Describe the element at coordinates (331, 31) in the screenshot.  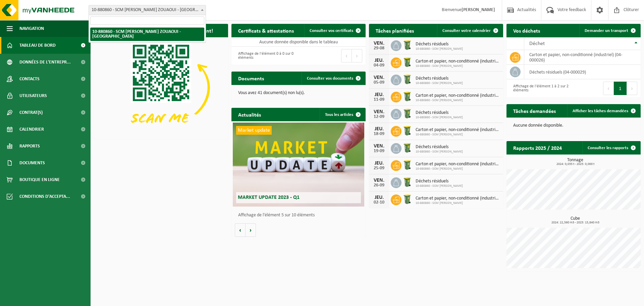
I see `span: Consulter vos certificats` at that location.